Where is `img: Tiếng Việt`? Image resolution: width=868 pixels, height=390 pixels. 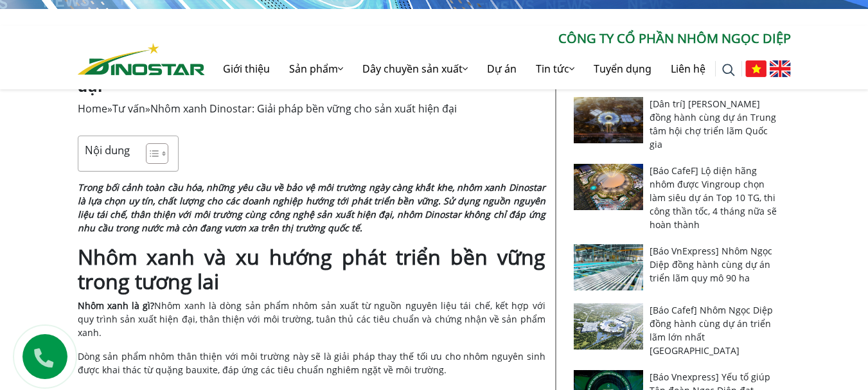 img: Tiếng Việt is located at coordinates (755, 69).